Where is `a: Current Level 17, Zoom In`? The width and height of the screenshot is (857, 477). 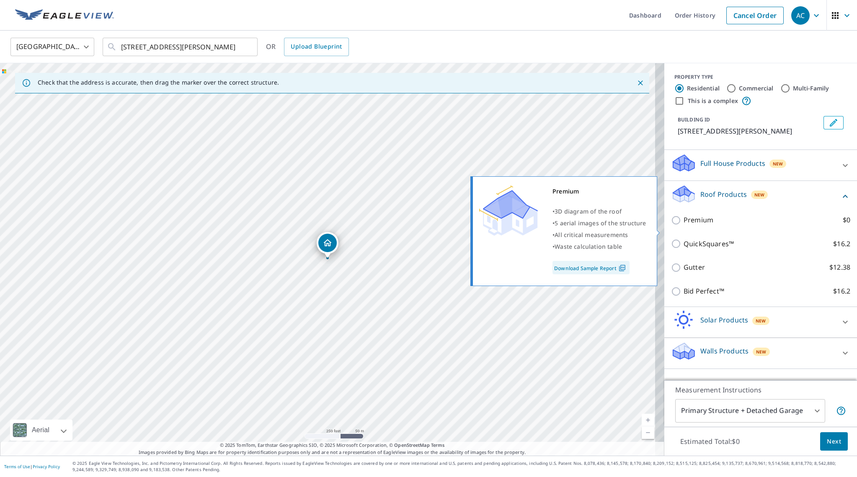 a: Current Level 17, Zoom In is located at coordinates (648, 420).